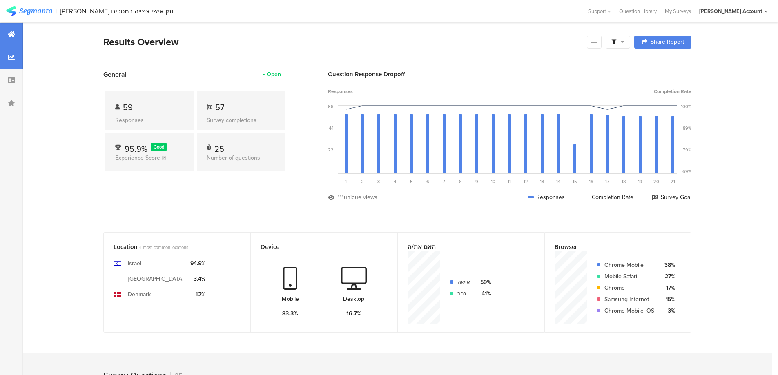 This screenshot has height=375, width=778. Describe the element at coordinates (608, 197) in the screenshot. I see `div: Completion Rate` at that location.